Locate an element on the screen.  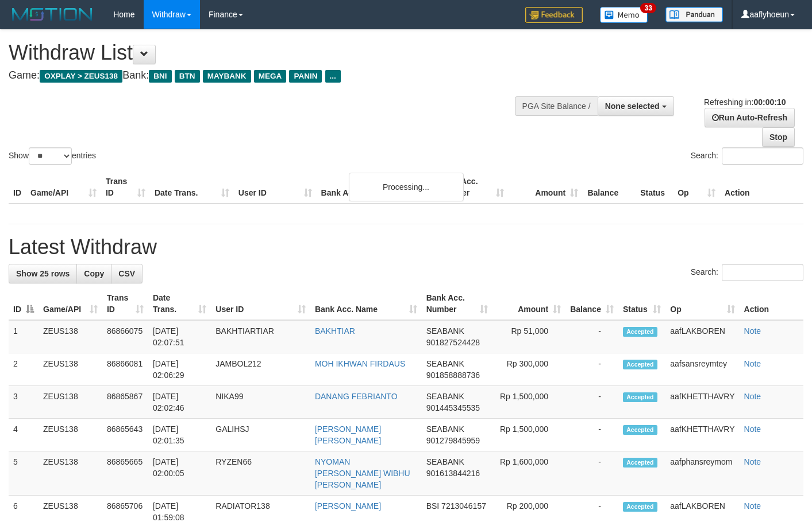
img: MOTION_logo.png is located at coordinates (52, 15).